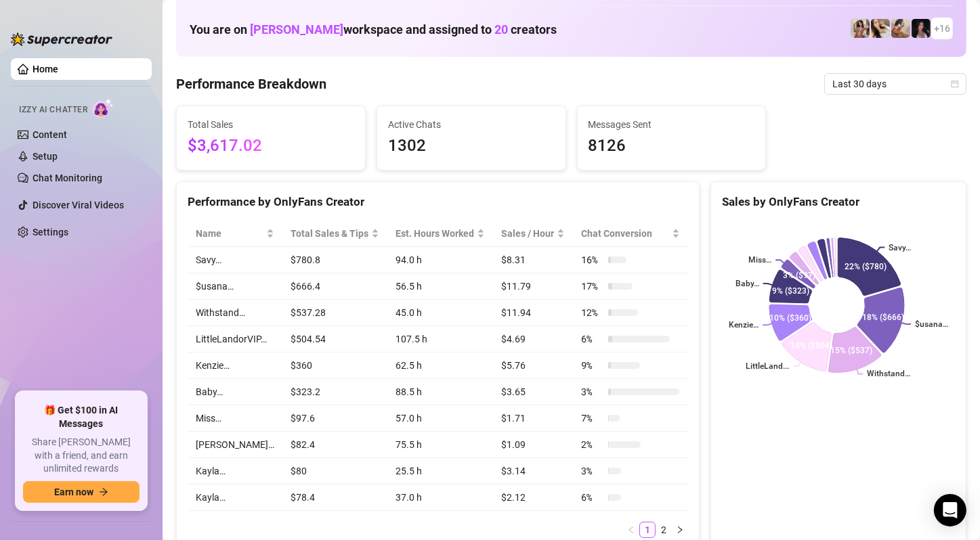 This screenshot has width=980, height=540. What do you see at coordinates (950, 510) in the screenshot?
I see `div: Open Intercom Messenger` at bounding box center [950, 510].